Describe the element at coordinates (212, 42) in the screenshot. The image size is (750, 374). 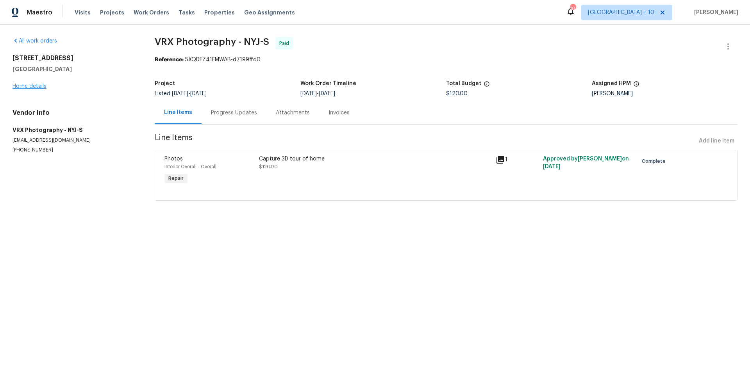
I see `span: VRX Photography - NYJ-S` at that location.